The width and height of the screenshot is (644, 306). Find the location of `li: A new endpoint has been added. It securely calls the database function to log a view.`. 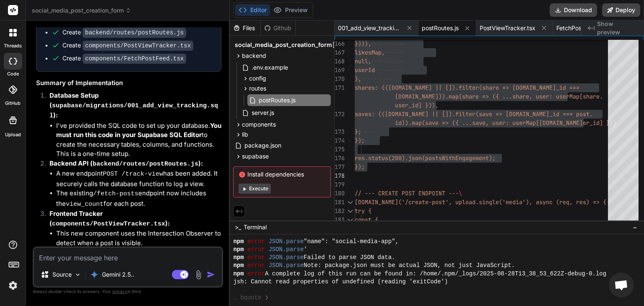

li: A new endpoint has been added. It securely calls the database function to log a view. is located at coordinates (139, 179).